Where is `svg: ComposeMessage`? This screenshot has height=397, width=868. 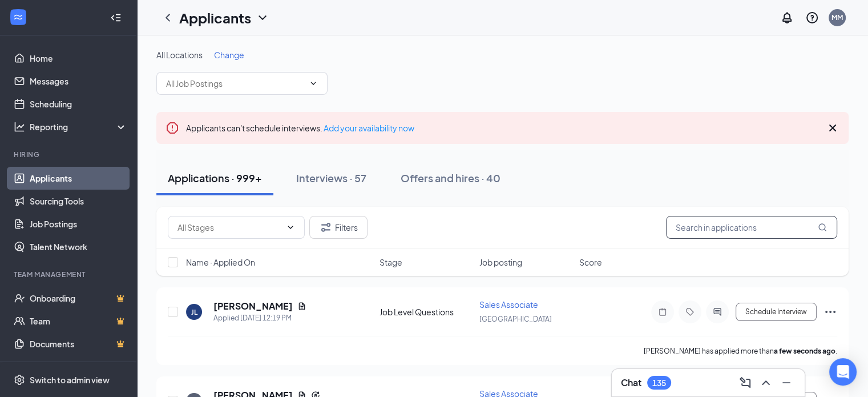 svg: ComposeMessage is located at coordinates (745, 383).